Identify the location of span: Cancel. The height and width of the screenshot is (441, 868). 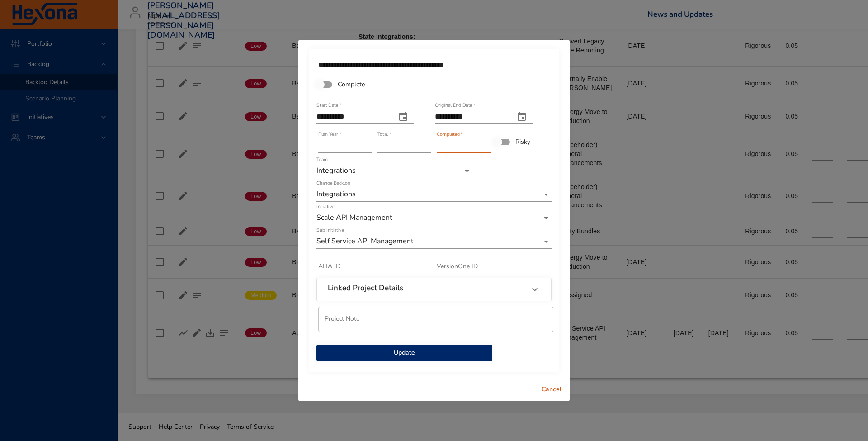
(551, 389).